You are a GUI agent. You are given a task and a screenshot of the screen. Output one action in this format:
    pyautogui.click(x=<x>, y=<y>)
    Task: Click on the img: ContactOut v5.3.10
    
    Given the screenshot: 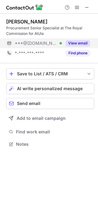 What is the action you would take?
    pyautogui.click(x=25, y=7)
    